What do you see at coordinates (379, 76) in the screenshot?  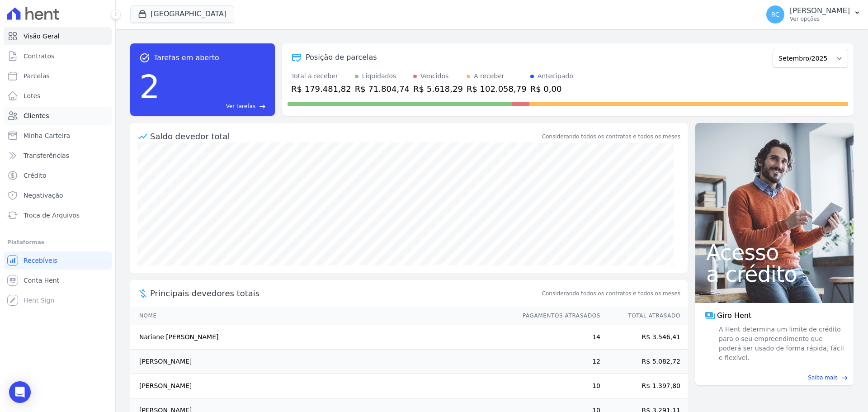 I see `div: Liquidados` at bounding box center [379, 76].